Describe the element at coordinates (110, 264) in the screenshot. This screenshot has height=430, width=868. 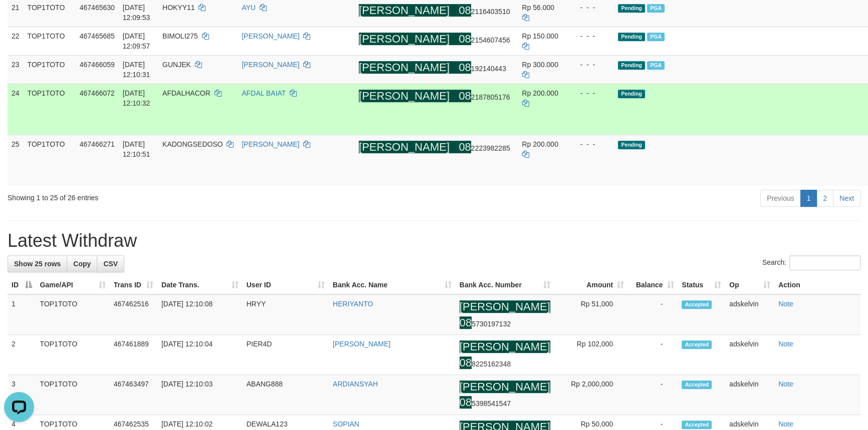
I see `span: CSV` at that location.